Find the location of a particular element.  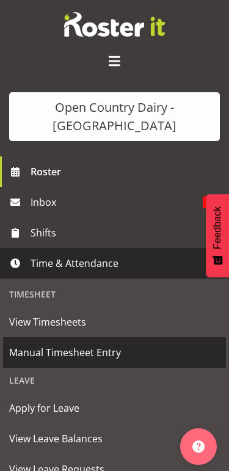

div: Timesheet is located at coordinates (114, 294).